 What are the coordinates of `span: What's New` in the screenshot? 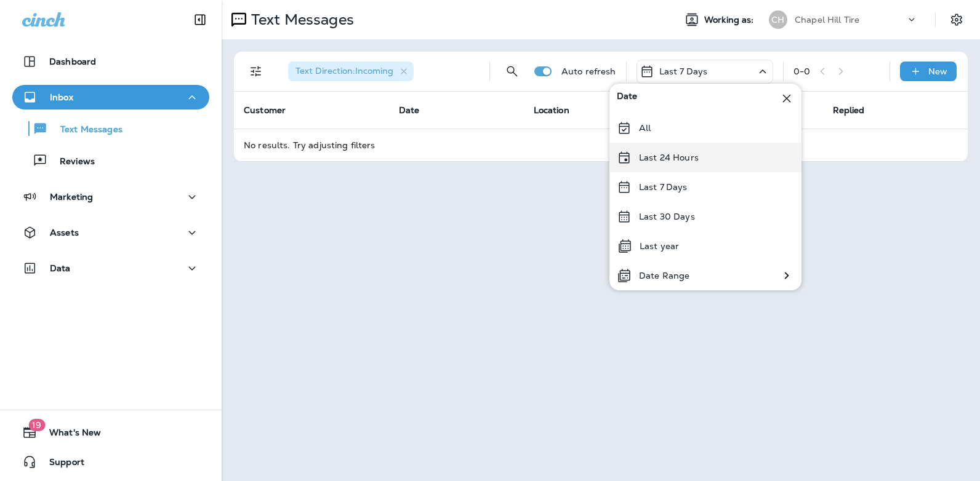 It's located at (69, 435).